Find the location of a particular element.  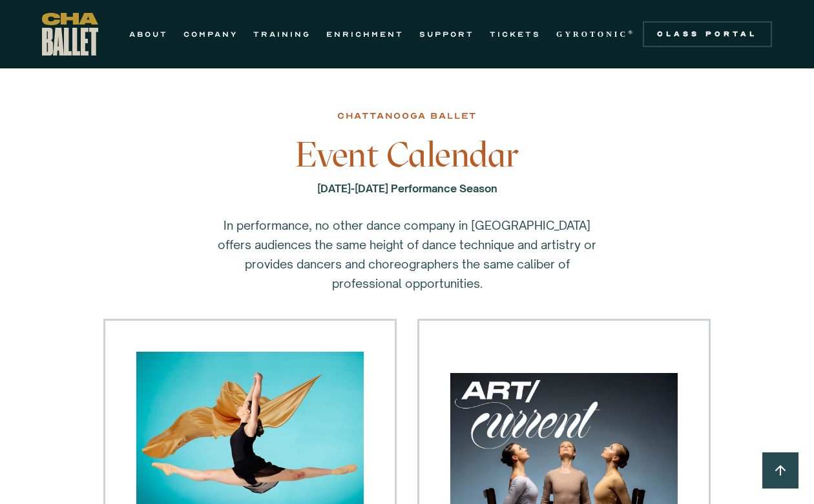

h3: Event Calendar is located at coordinates (407, 155).